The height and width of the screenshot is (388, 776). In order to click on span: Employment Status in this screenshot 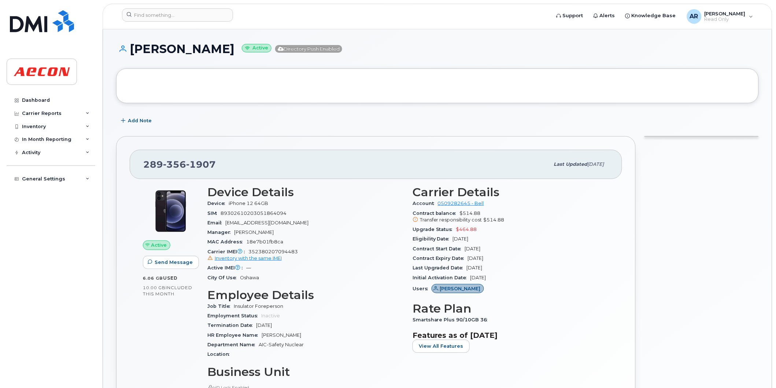, I will do `click(234, 316)`.